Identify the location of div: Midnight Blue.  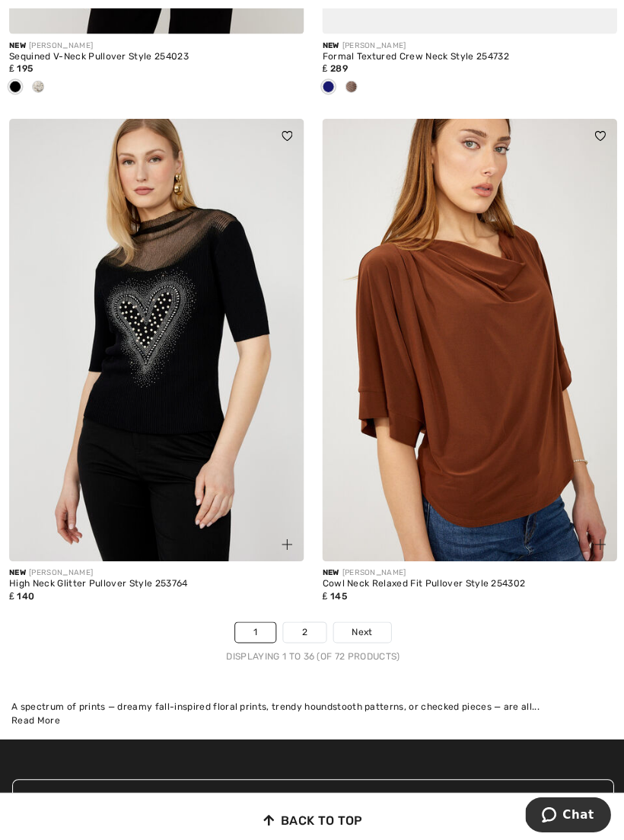
(327, 86).